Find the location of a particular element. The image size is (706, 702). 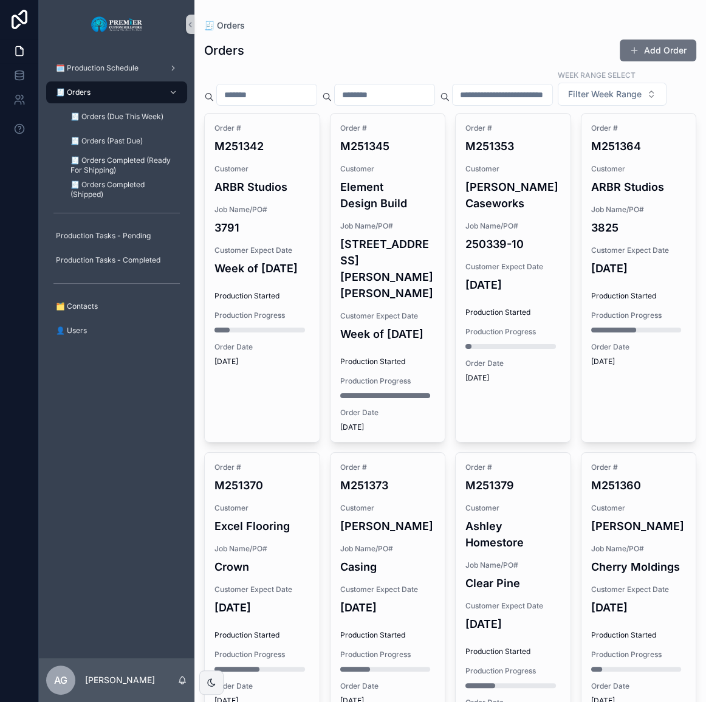

h4: M251373 is located at coordinates (388, 485).